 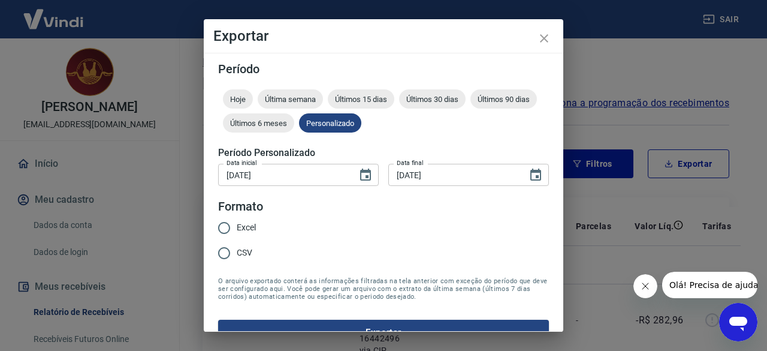 What do you see at coordinates (384, 332) in the screenshot?
I see `button: Exportar` at bounding box center [384, 332].